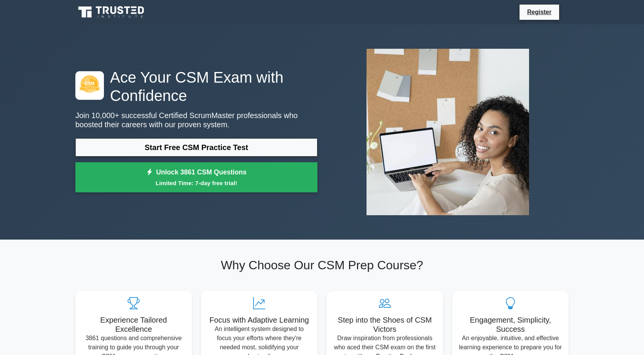 Image resolution: width=644 pixels, height=355 pixels. I want to click on small: Limited Time: 7-day free trial!, so click(196, 183).